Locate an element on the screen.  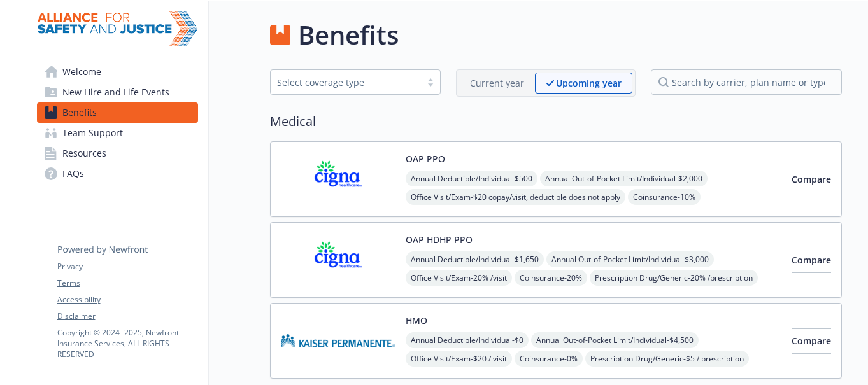
span: Coinsurance - 10% is located at coordinates (664, 197).